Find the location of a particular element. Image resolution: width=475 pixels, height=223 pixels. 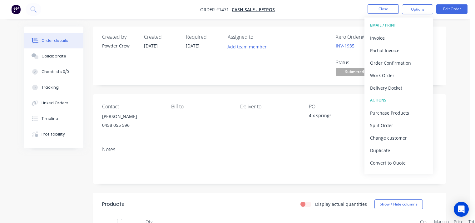

div: Convert to Quote is located at coordinates (399, 163).